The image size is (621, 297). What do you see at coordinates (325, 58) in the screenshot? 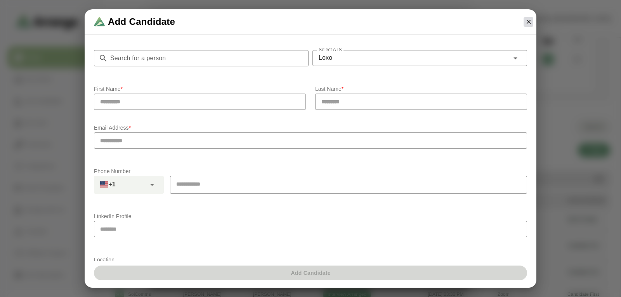
I see `span: Loxo` at bounding box center [325, 58].